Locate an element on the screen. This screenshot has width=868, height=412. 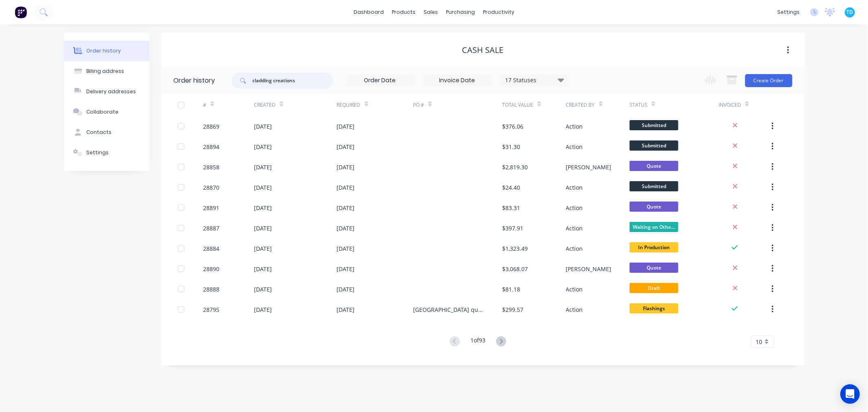
span: In Production is located at coordinates (654, 247).